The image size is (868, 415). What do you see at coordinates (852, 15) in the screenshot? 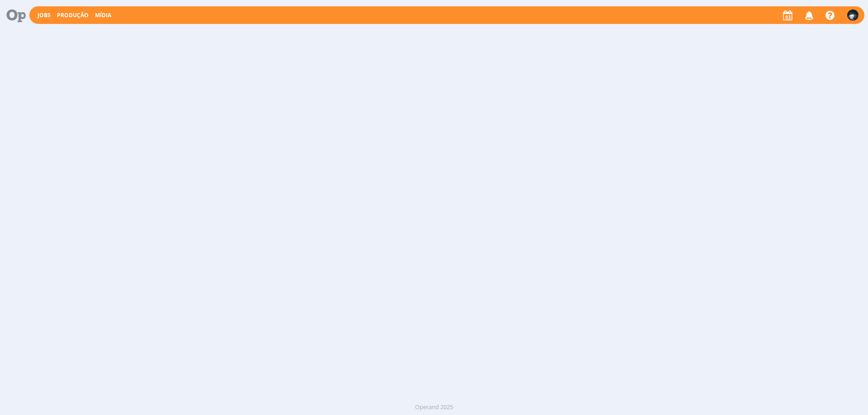
I see `img: G` at bounding box center [852, 15].